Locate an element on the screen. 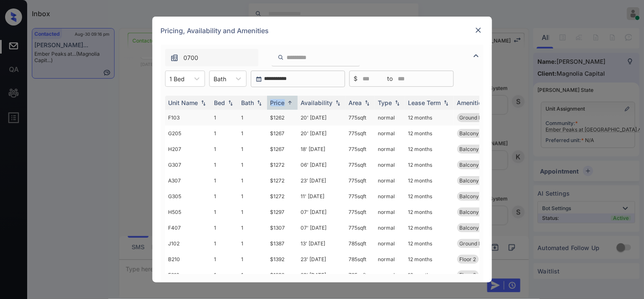  td: G205 is located at coordinates (188, 133).